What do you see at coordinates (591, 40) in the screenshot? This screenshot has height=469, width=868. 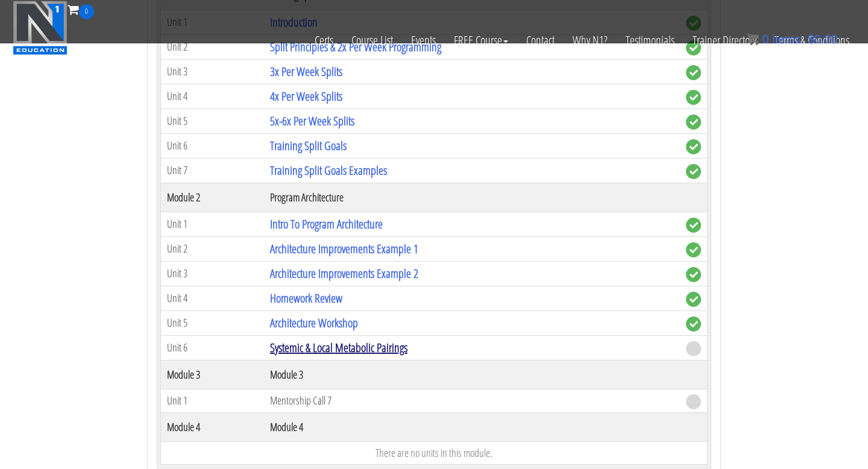 I see `a: Why N1?` at bounding box center [591, 40].